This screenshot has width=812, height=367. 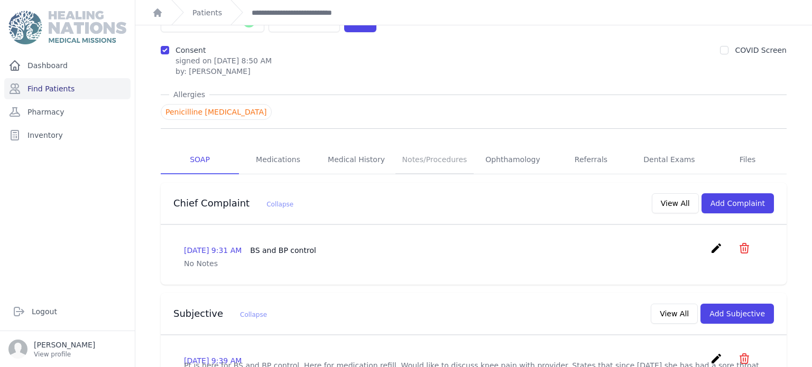 What do you see at coordinates (435, 160) in the screenshot?
I see `a: Notes/Procedures` at bounding box center [435, 160].